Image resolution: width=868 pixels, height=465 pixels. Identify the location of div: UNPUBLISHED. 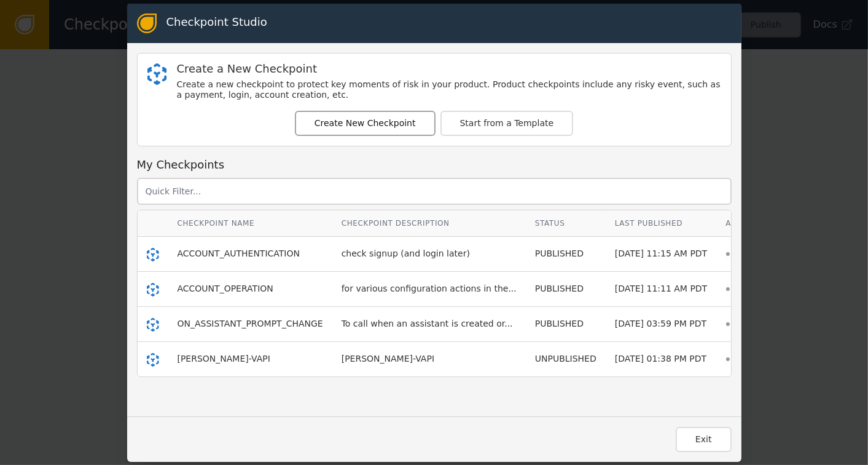
(566, 358).